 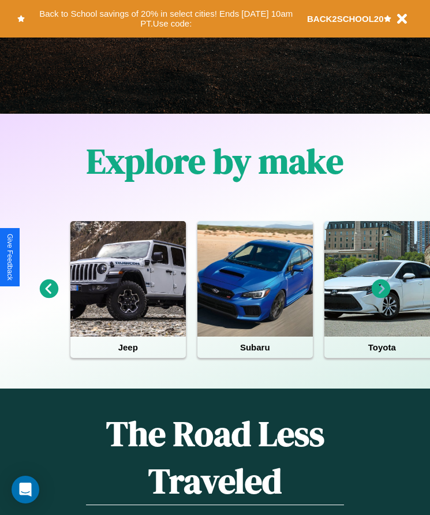 I want to click on h1: Explore by make, so click(x=215, y=161).